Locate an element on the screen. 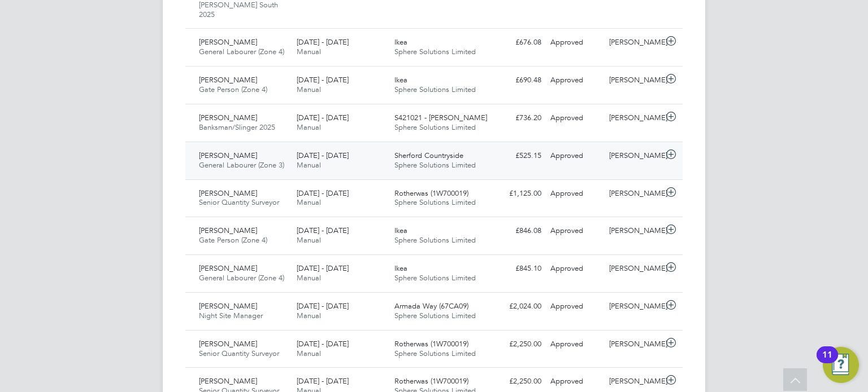 Image resolution: width=868 pixels, height=392 pixels. div: £845.10 is located at coordinates (516, 269).